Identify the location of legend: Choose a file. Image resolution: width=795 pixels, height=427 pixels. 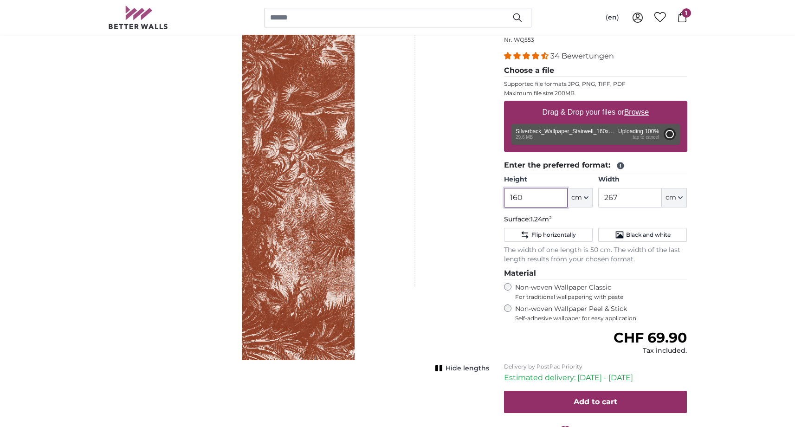
(595, 71).